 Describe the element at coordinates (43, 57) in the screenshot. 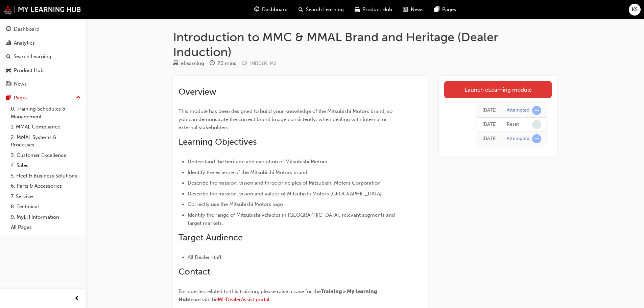

I see `button: DashboardAnalyticsSearch LearningProduct HubNews` at that location.